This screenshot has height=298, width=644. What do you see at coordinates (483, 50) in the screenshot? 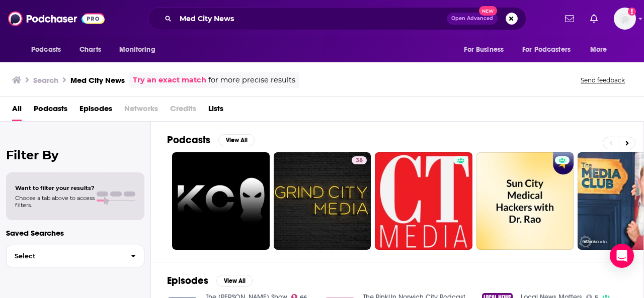
I see `span: For Business` at bounding box center [483, 50].